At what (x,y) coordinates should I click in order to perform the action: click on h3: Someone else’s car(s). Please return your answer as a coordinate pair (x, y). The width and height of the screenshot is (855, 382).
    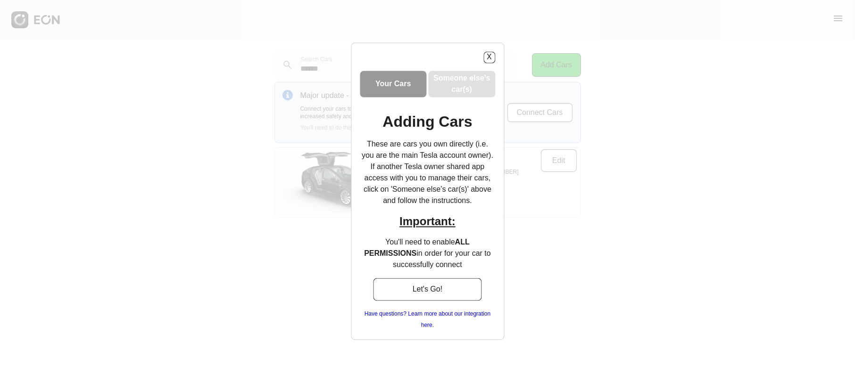
    Looking at the image, I should click on (462, 84).